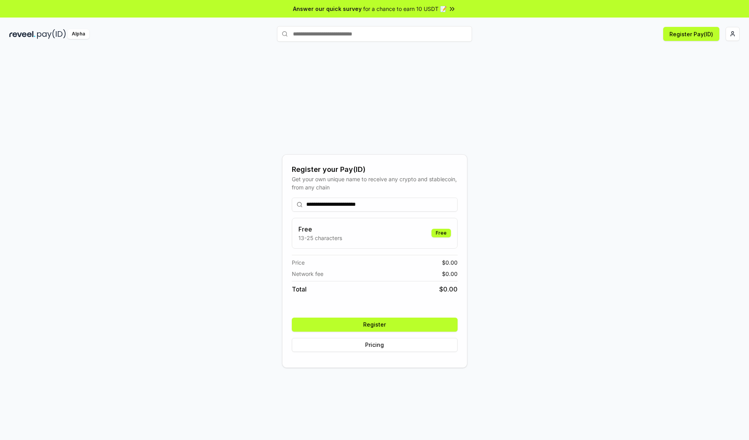 The height and width of the screenshot is (440, 749). What do you see at coordinates (405, 9) in the screenshot?
I see `span: for a chance to earn 10 USDT 📝` at bounding box center [405, 9].